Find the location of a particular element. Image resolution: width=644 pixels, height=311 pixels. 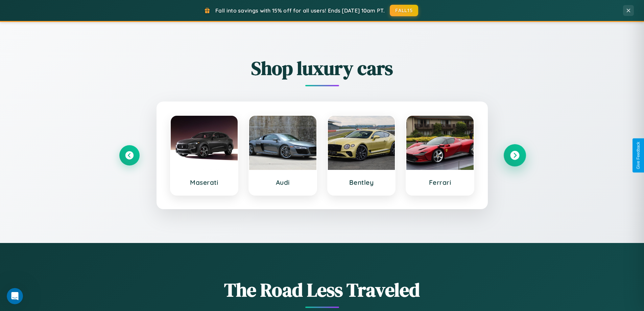

h3: Audi is located at coordinates (283, 183).